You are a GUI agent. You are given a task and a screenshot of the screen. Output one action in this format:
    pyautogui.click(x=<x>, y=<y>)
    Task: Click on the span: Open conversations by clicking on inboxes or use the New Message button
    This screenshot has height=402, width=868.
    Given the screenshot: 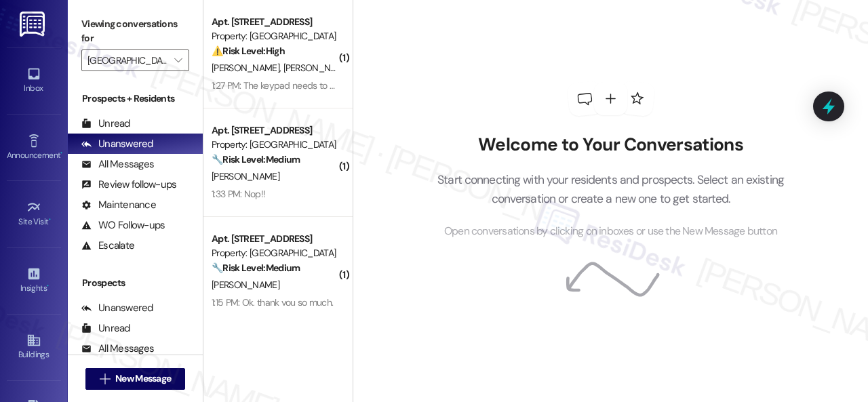 What is the action you would take?
    pyautogui.click(x=610, y=232)
    